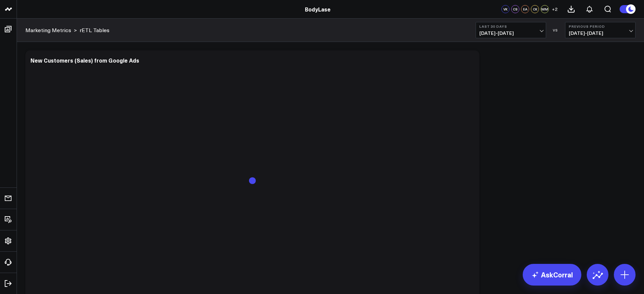  I want to click on div: CS, so click(515, 9).